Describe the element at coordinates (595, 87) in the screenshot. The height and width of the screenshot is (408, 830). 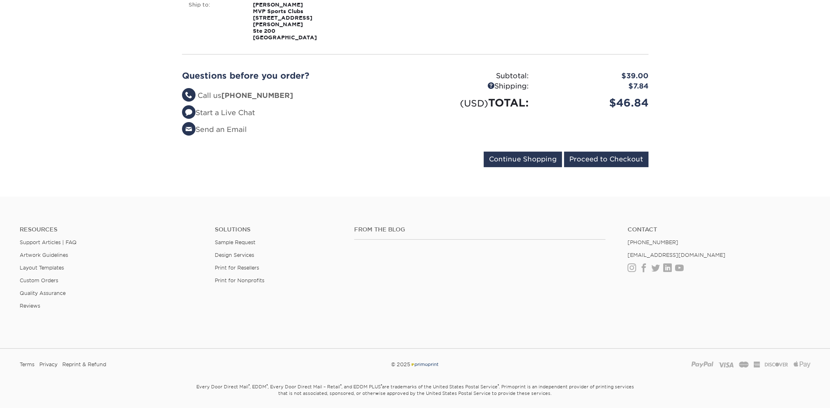
I see `div: $7.84` at that location.